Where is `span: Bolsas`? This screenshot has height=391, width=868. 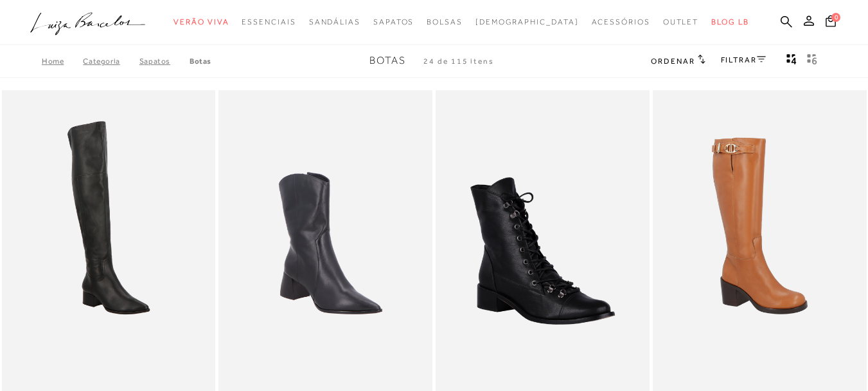 span: Bolsas is located at coordinates (445, 22).